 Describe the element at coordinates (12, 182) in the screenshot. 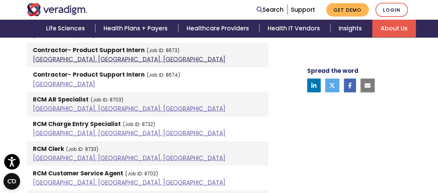

I see `button: Open CMP widget` at that location.